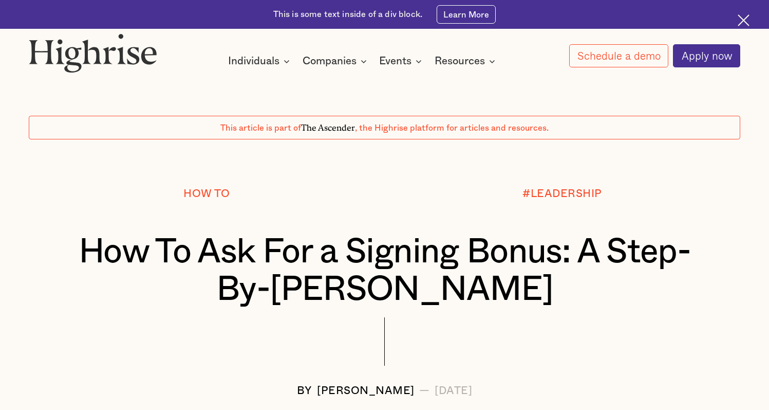 The width and height of the screenshot is (769, 410). Describe the element at coordinates (93, 53) in the screenshot. I see `img: Highrise logo` at that location.